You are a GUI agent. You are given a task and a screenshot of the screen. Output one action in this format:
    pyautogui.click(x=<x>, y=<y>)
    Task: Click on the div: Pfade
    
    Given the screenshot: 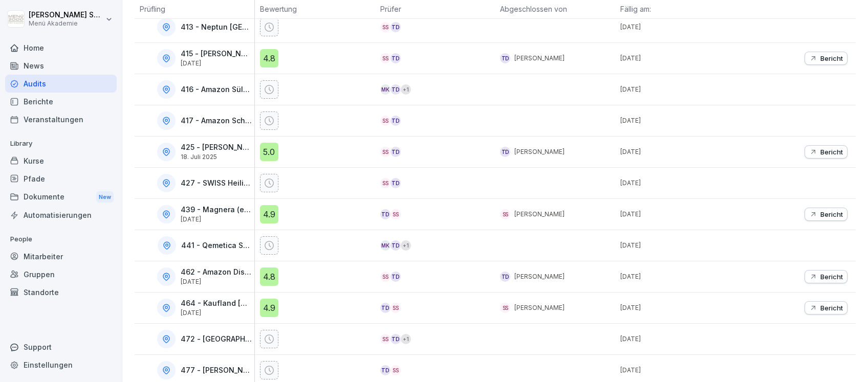 What is the action you would take?
    pyautogui.click(x=60, y=179)
    